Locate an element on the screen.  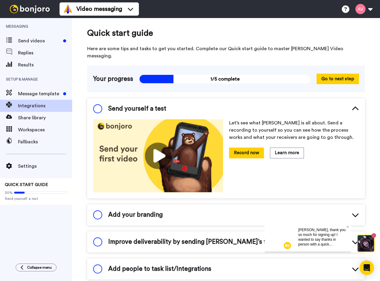
img: 178eb3909c0dc23ce44563bdb6dc2c11.jpg is located at coordinates (158, 156).